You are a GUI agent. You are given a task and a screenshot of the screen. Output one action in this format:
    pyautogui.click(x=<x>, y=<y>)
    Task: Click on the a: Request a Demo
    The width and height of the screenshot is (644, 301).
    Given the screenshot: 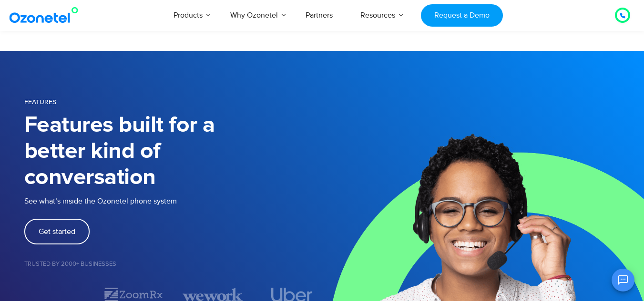 What is the action you would take?
    pyautogui.click(x=462, y=15)
    